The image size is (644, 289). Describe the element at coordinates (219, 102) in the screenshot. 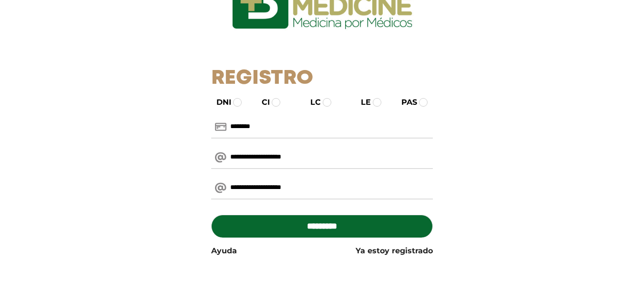

I see `label: DNI` at that location.